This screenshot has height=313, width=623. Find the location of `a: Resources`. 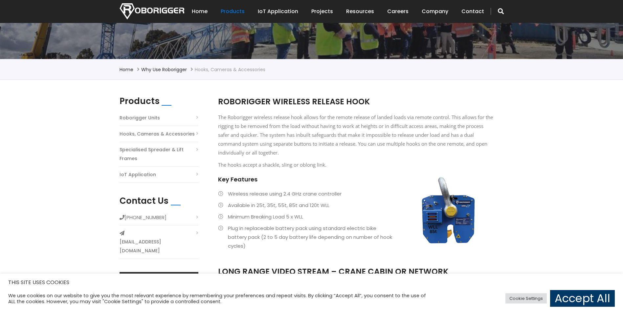

a: Resources is located at coordinates (360, 11).